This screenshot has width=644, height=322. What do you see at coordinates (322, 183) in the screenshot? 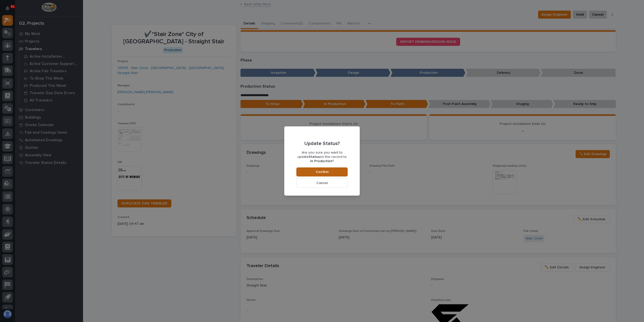
I see `button: Cancel` at bounding box center [322, 183].